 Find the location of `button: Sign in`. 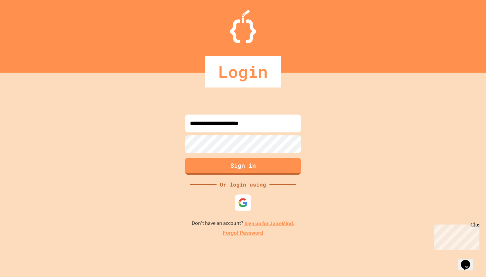

button: Sign in is located at coordinates (243, 166).